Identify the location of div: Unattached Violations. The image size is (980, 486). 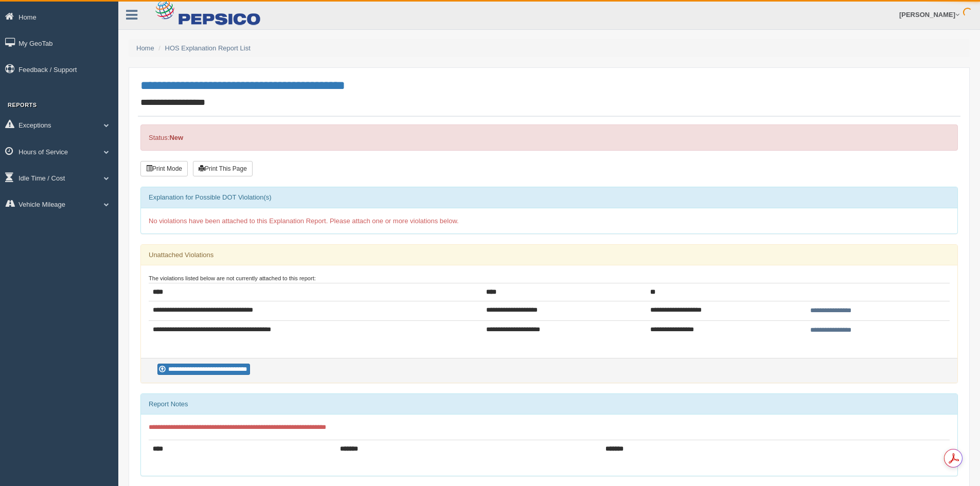
(549, 255).